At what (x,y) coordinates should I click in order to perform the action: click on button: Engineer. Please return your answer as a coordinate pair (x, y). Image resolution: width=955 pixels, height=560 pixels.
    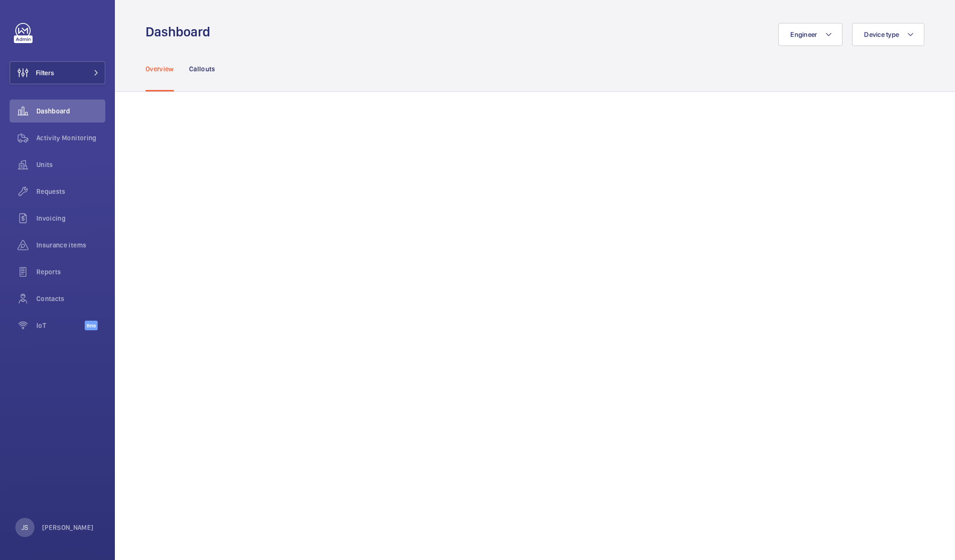
    Looking at the image, I should click on (811, 34).